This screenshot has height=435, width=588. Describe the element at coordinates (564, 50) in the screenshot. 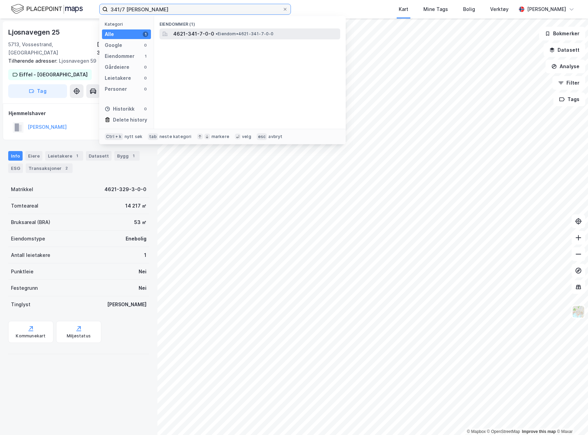

I see `button: Datasett` at that location.